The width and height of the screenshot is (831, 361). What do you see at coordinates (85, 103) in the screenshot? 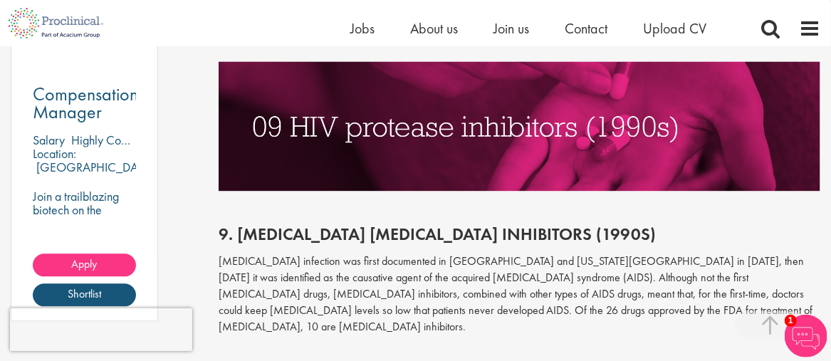
I see `span: Compensation Manager` at bounding box center [85, 103].